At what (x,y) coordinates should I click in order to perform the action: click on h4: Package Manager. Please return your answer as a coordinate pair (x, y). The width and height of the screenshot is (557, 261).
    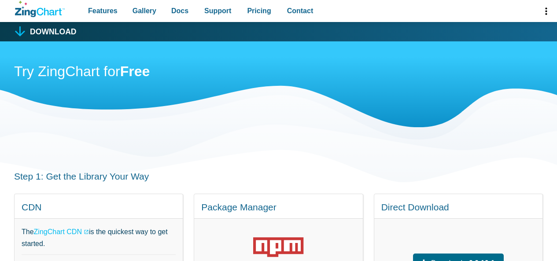
    Looking at the image, I should click on (278, 207).